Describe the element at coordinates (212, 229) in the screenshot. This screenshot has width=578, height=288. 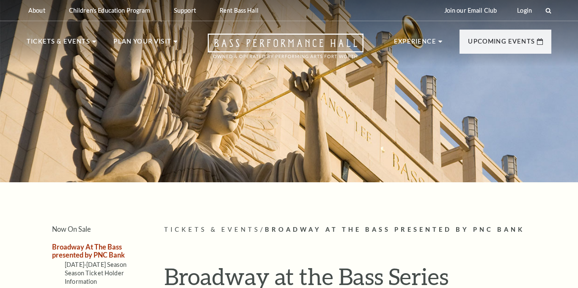
I see `span: Tickets & Events` at that location.